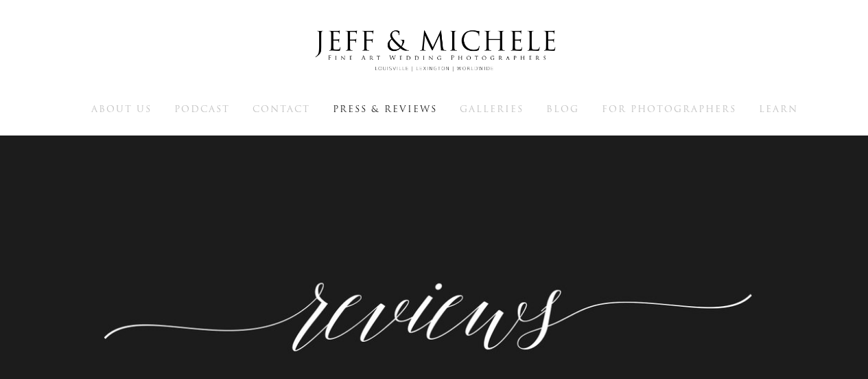  What do you see at coordinates (563, 109) in the screenshot?
I see `a: Blog` at bounding box center [563, 109].